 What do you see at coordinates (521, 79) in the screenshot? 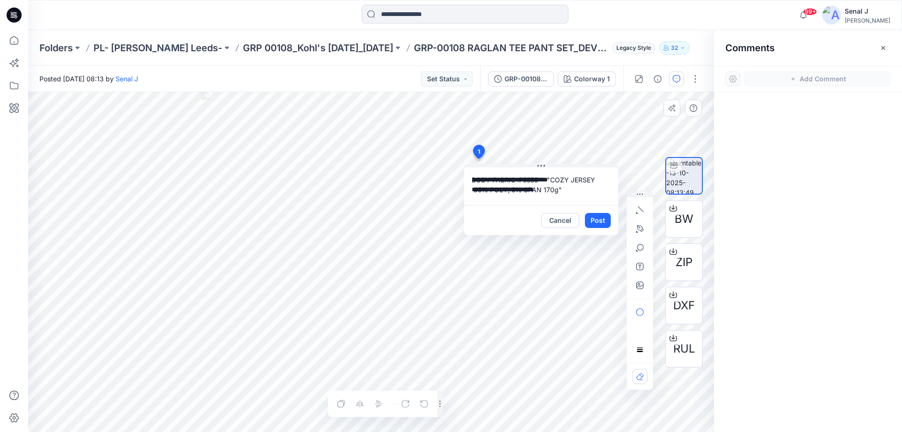
I see `button: GRP-00108 RAGLAN TEE PANT SET_DEVELOPMENT` at bounding box center [521, 79].